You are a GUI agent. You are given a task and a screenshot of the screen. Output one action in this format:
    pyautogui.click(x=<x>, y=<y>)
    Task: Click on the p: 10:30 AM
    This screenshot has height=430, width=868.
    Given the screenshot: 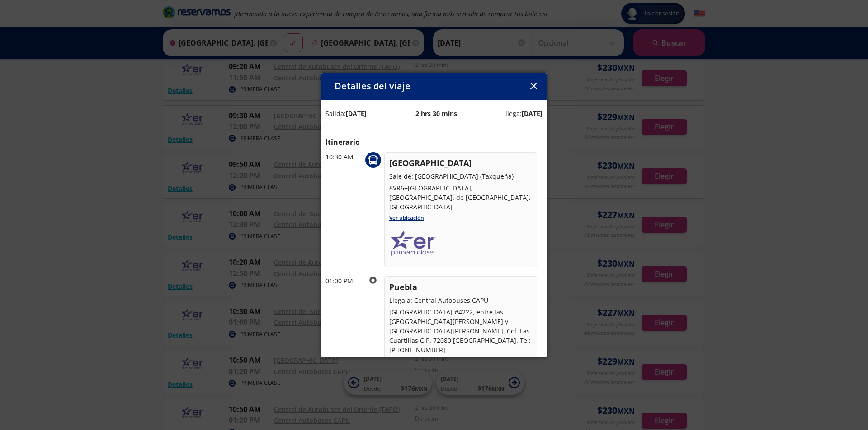 What is the action you would take?
    pyautogui.click(x=344, y=157)
    